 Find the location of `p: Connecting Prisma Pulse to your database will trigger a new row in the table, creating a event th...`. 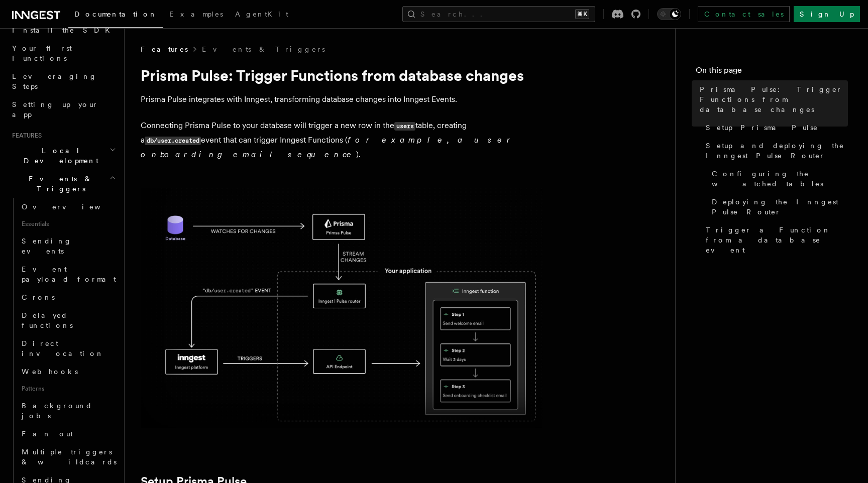

p: Connecting Prisma Pulse to your database will trigger a new row in the table, creating a event th... is located at coordinates (342, 140).